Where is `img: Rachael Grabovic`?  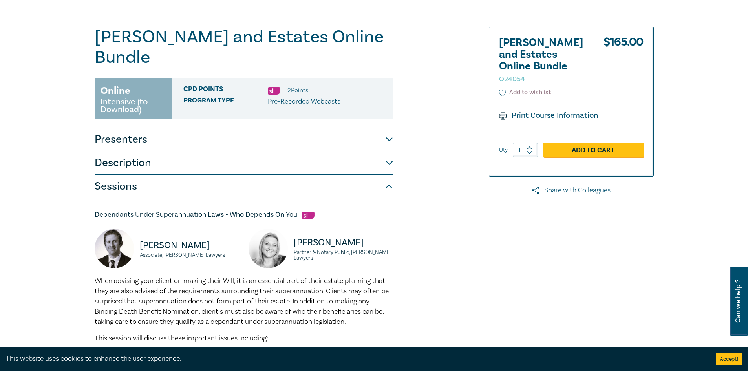
img: Rachael Grabovic is located at coordinates (268, 248).